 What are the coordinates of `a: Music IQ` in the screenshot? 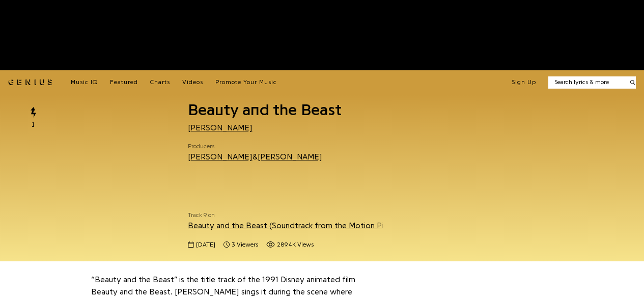 It's located at (84, 82).